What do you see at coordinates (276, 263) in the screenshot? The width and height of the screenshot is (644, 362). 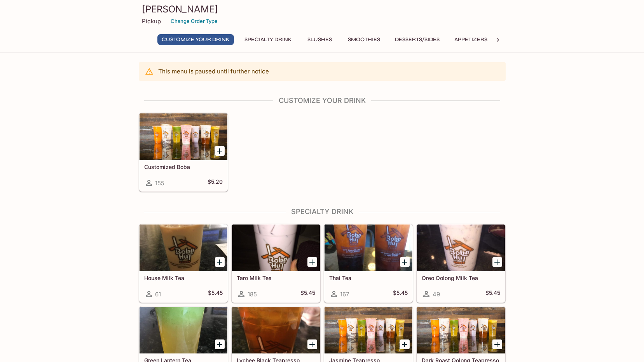 I see `a: Taro Milk Tea185$5.45` at bounding box center [276, 263].